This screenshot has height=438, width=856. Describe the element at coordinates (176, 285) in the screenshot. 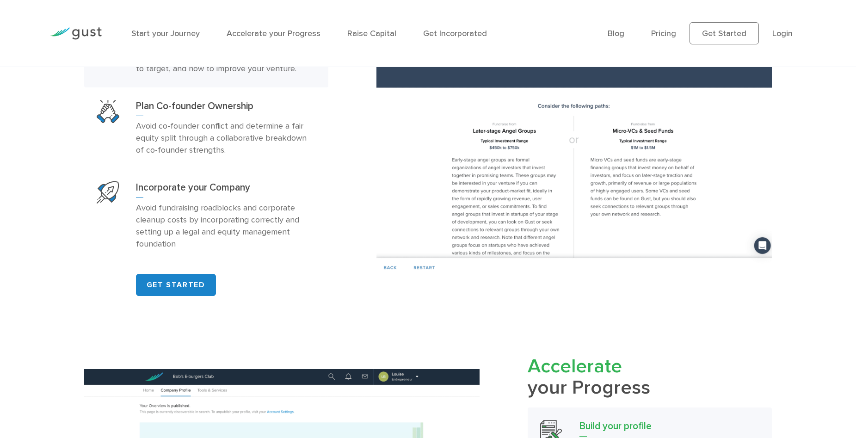

I see `a: GET STARTED` at that location.